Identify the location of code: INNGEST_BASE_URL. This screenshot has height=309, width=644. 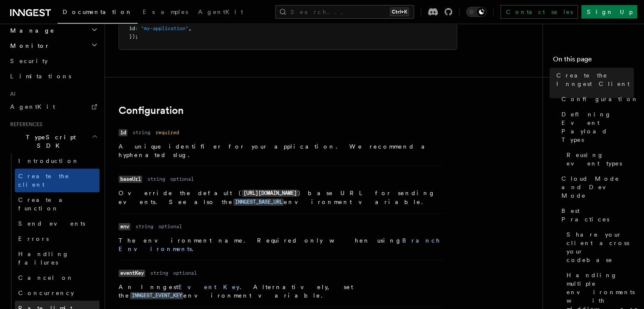
(258, 202).